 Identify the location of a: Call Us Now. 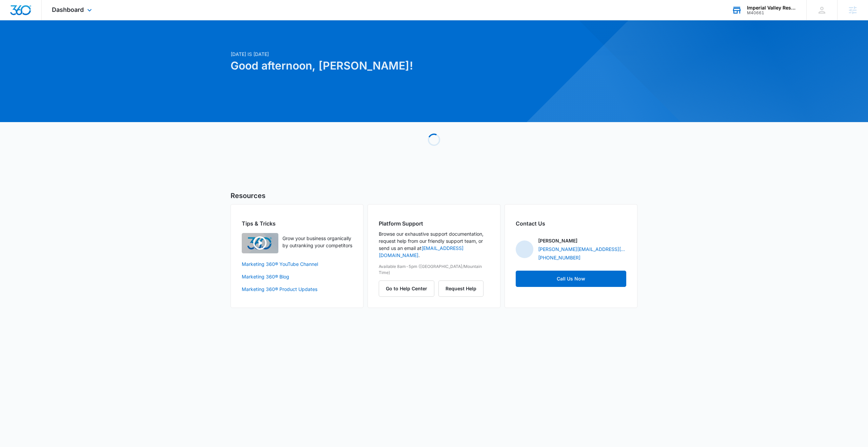
(571, 279).